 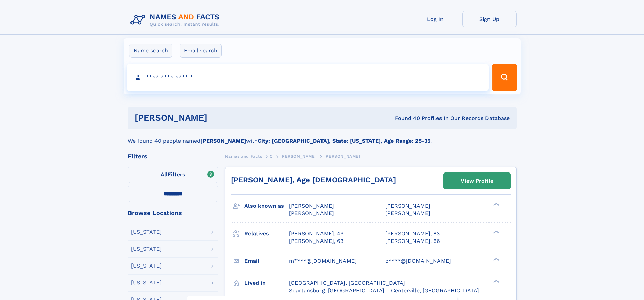 I want to click on a: Log In, so click(x=435, y=19).